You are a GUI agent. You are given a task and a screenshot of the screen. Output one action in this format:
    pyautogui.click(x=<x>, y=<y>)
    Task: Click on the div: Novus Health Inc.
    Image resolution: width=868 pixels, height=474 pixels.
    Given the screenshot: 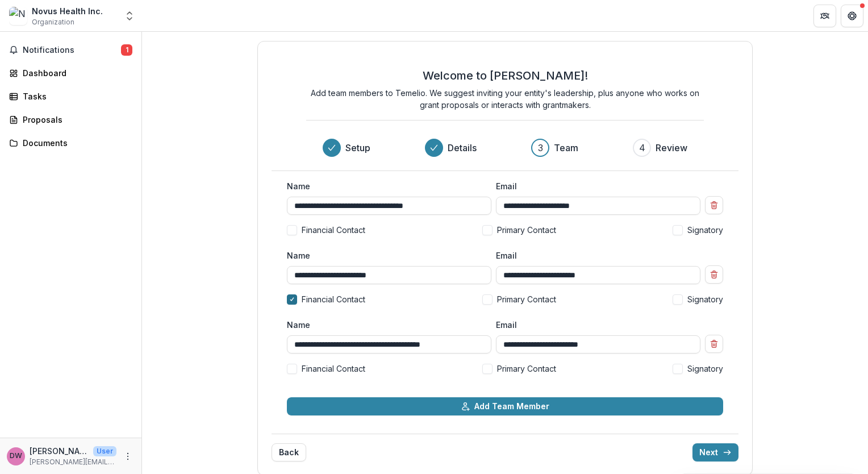 What is the action you would take?
    pyautogui.click(x=67, y=11)
    